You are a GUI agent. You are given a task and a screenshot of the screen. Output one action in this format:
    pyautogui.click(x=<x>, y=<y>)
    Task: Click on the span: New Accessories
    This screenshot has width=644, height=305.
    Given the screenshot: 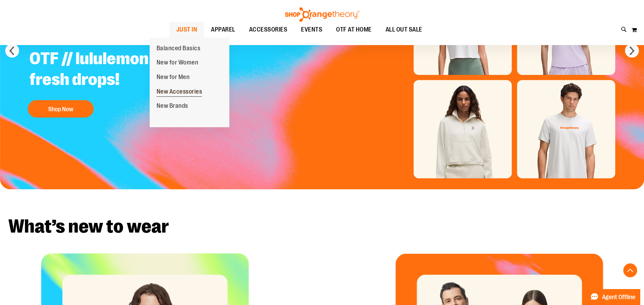 What is the action you would take?
    pyautogui.click(x=180, y=92)
    